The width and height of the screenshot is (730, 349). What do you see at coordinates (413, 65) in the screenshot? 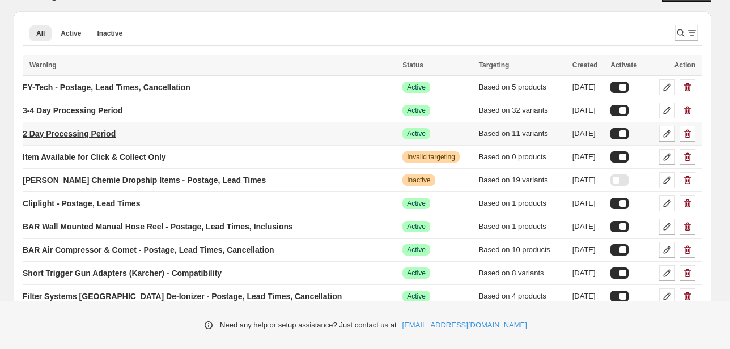
I see `span: Status` at bounding box center [413, 65].